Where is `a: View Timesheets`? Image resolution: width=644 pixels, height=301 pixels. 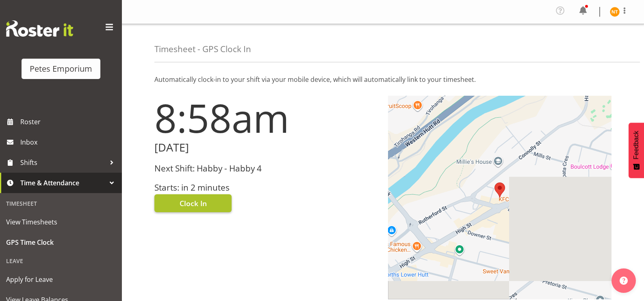
a: View Timesheets is located at coordinates (61, 222).